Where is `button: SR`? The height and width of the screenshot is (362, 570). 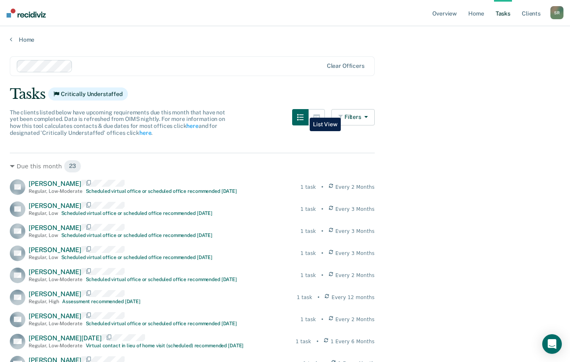 button: SR is located at coordinates (557, 13).